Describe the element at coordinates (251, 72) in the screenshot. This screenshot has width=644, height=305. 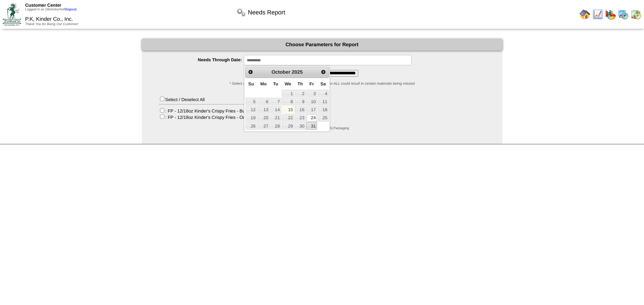
I see `span: Prev` at that location.